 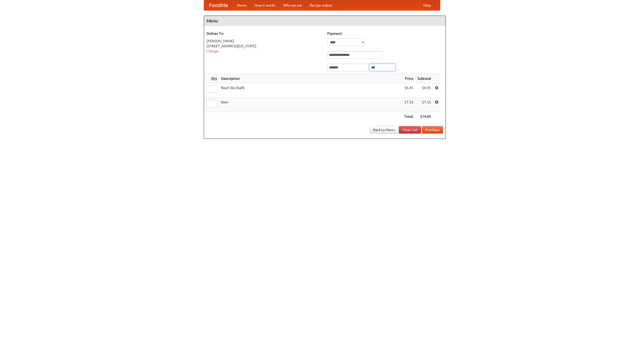 I want to click on td: Beef ribs (half), so click(x=311, y=90).